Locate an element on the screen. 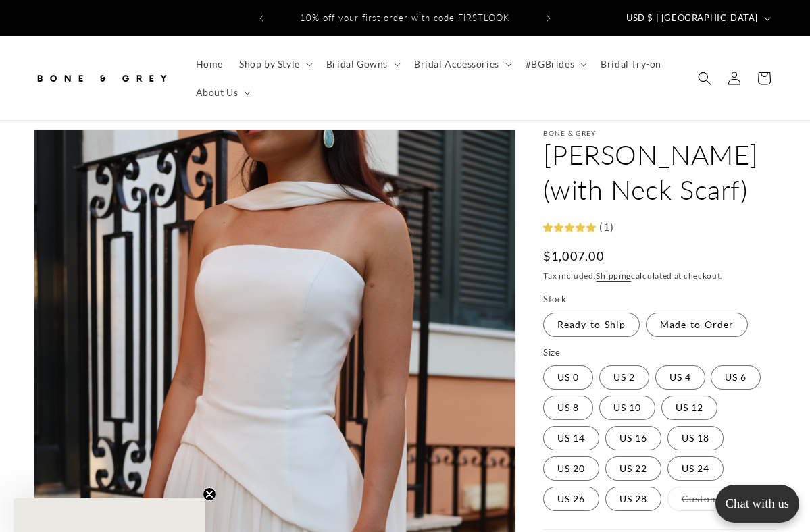 This screenshot has height=532, width=810. span: Home is located at coordinates (209, 64).